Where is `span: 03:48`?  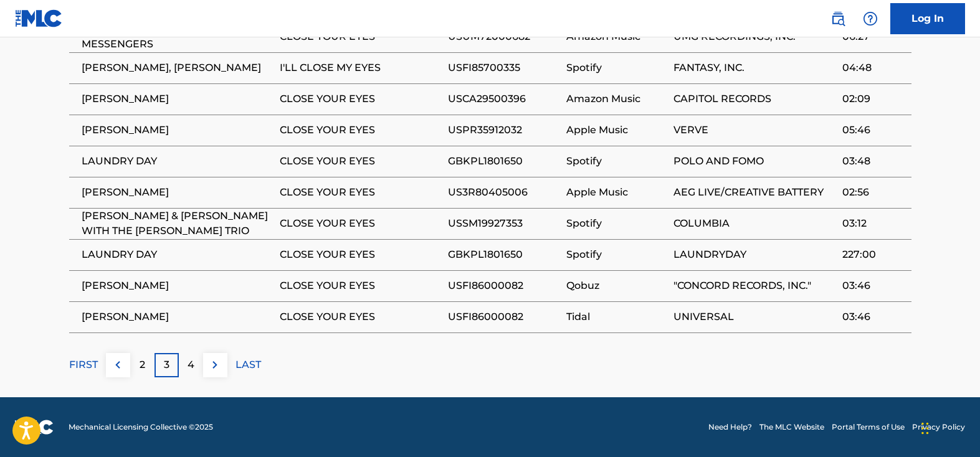 span: 03:48 is located at coordinates (873, 162).